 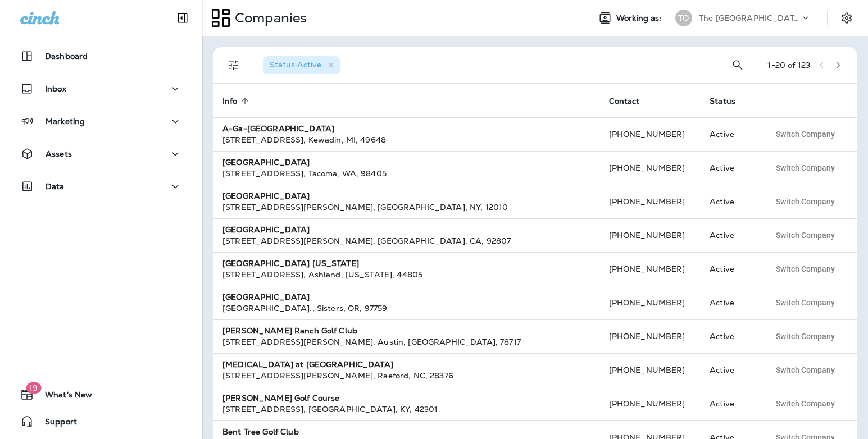 I want to click on p: Data, so click(x=55, y=186).